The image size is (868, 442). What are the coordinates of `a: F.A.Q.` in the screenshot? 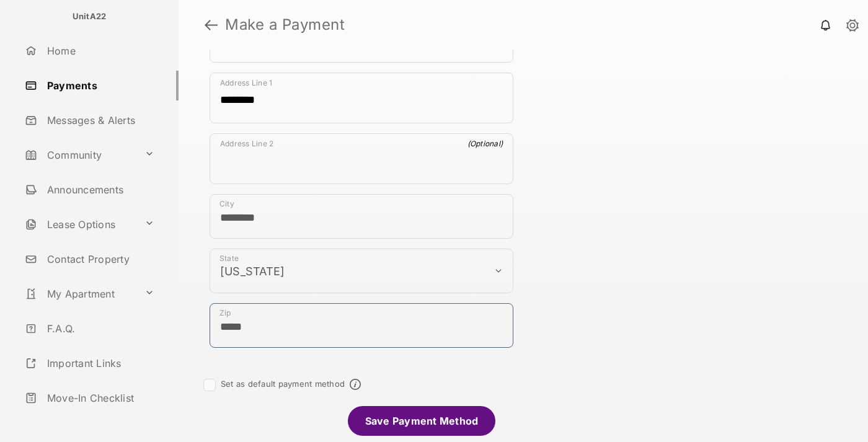 It's located at (100, 329).